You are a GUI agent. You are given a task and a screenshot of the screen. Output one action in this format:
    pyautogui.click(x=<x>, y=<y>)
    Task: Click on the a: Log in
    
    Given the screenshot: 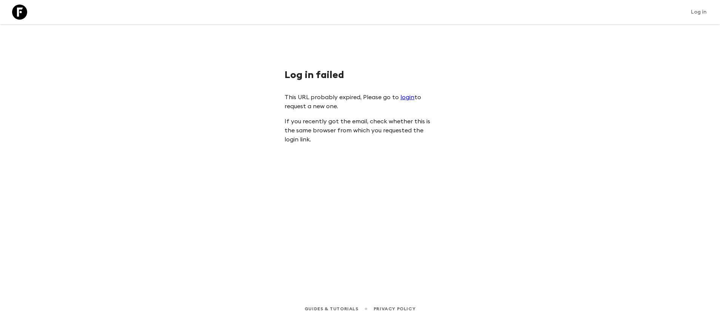 What is the action you would take?
    pyautogui.click(x=699, y=12)
    